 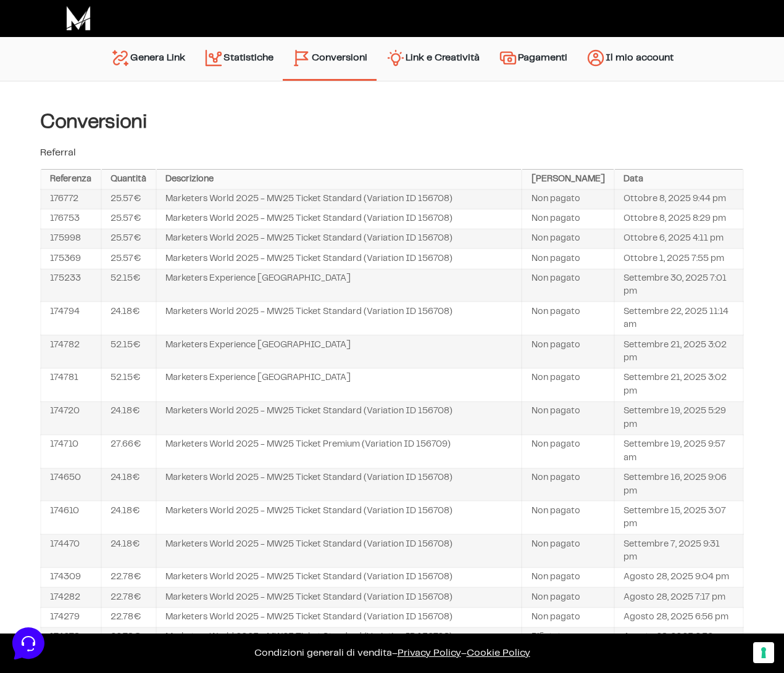 What do you see at coordinates (147, 59) in the screenshot?
I see `a: Genera Link` at bounding box center [147, 59].